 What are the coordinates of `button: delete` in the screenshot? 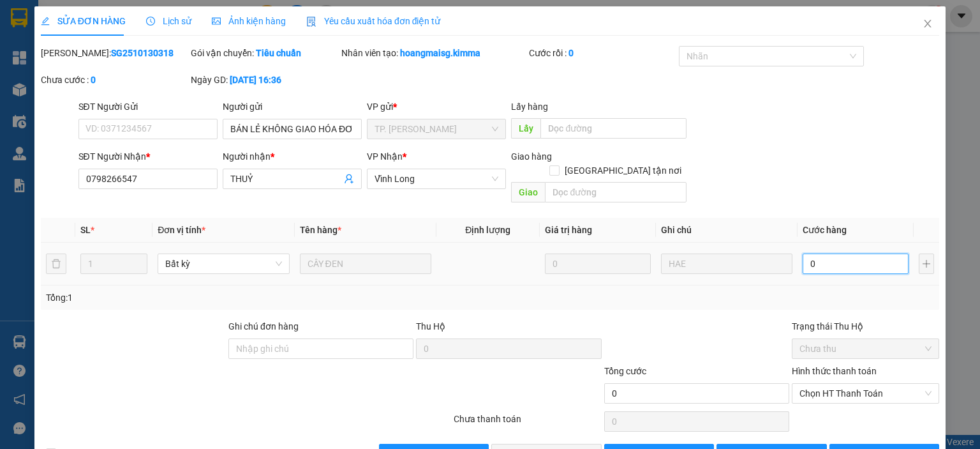 It's located at (56, 263).